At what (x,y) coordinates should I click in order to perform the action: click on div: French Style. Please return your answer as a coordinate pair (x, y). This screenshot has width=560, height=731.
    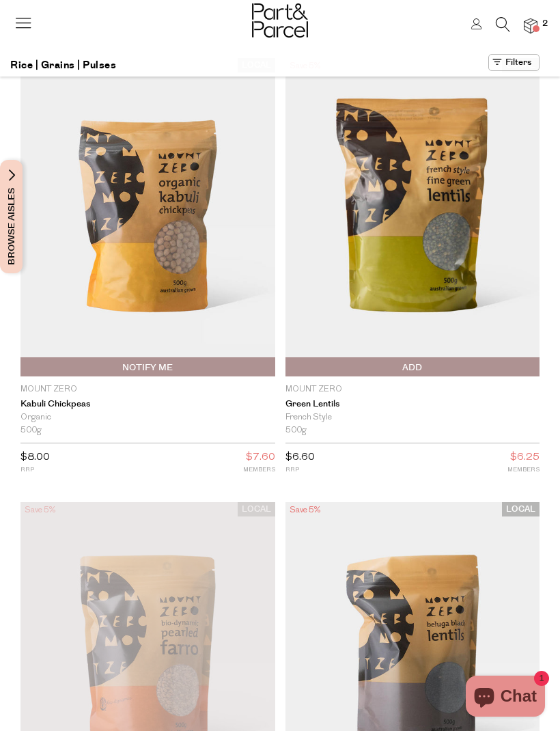
    Looking at the image, I should click on (412, 417).